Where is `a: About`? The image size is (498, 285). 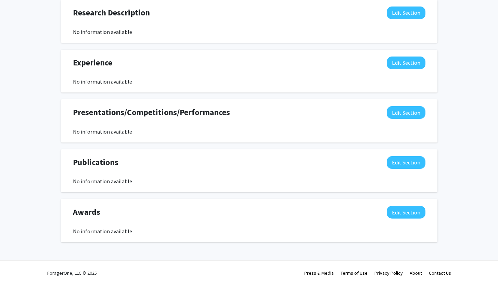 a: About is located at coordinates (416, 273).